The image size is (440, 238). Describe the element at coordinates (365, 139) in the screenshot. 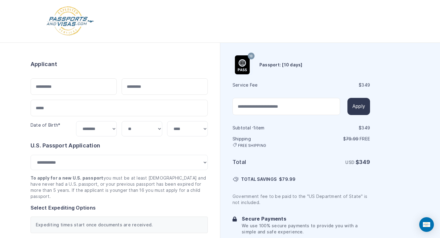

I see `span: Free` at that location.